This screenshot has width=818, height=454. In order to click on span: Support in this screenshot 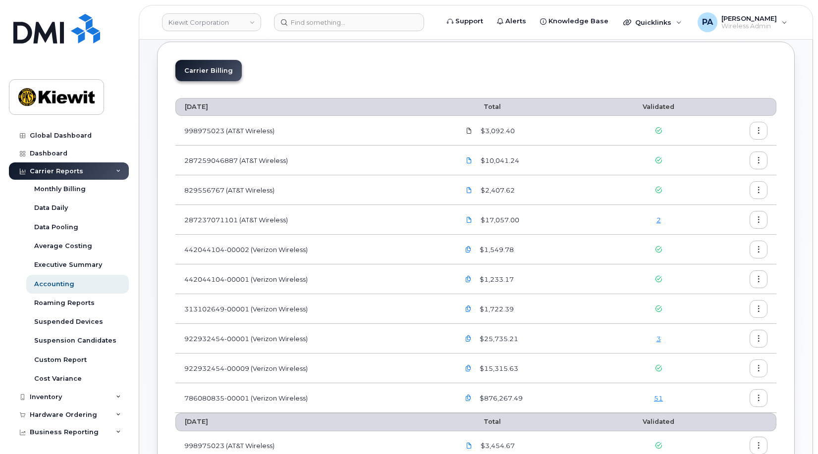, I will do `click(469, 21)`.